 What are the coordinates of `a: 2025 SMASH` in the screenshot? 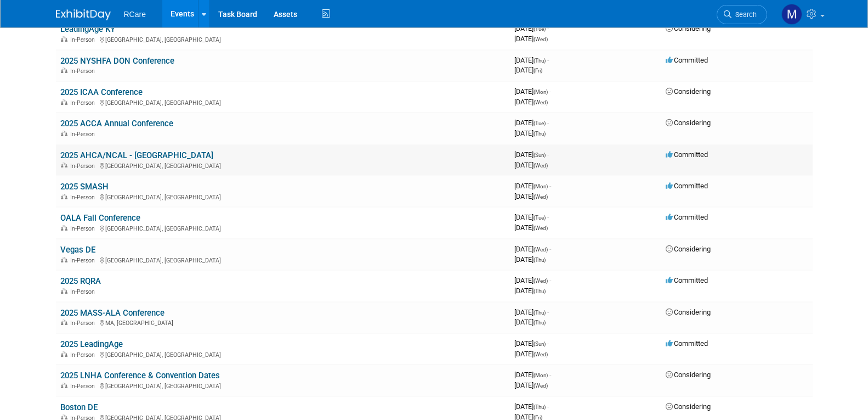 It's located at (85, 186).